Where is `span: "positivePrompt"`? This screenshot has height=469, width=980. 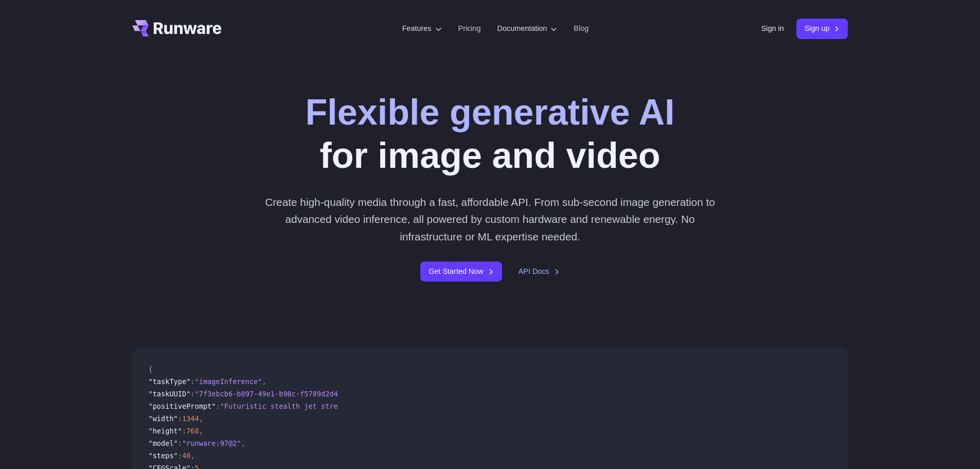
span: "positivePrompt" is located at coordinates (182, 406).